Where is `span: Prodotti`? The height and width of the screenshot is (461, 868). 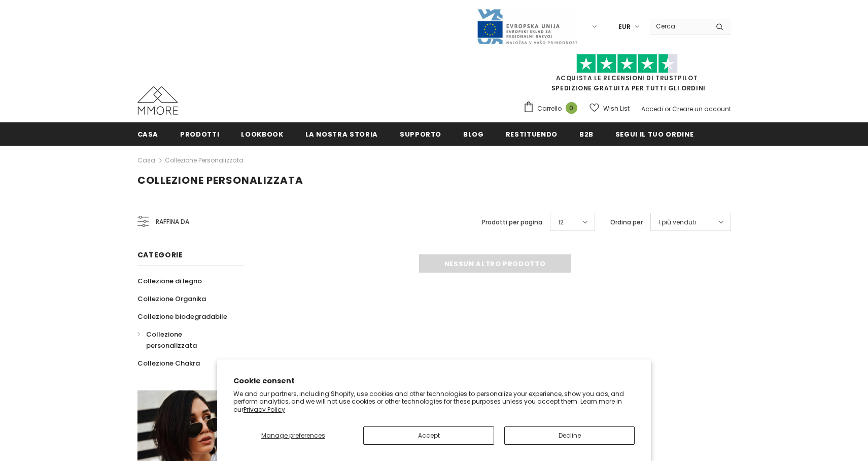
span: Prodotti is located at coordinates (199, 134).